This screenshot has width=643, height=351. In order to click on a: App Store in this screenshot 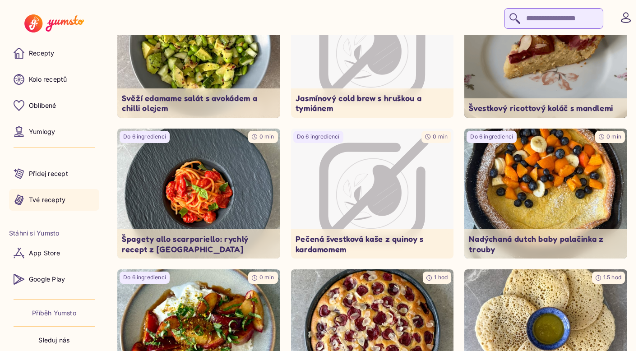, I will do `click(54, 253)`.